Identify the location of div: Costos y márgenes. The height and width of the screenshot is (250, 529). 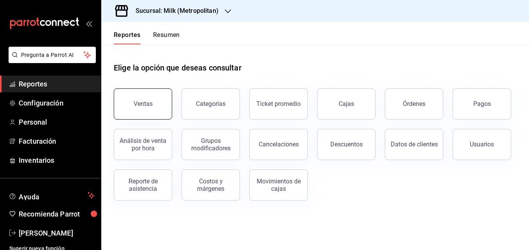
(211, 185).